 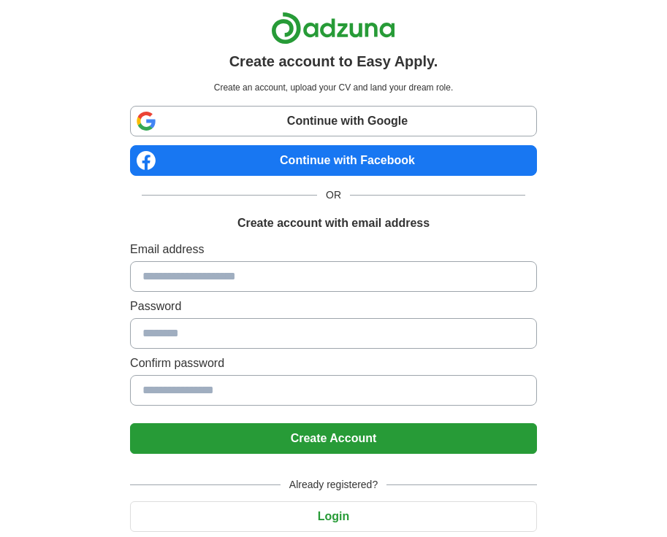 What do you see at coordinates (333, 307) in the screenshot?
I see `label: Password` at bounding box center [333, 307].